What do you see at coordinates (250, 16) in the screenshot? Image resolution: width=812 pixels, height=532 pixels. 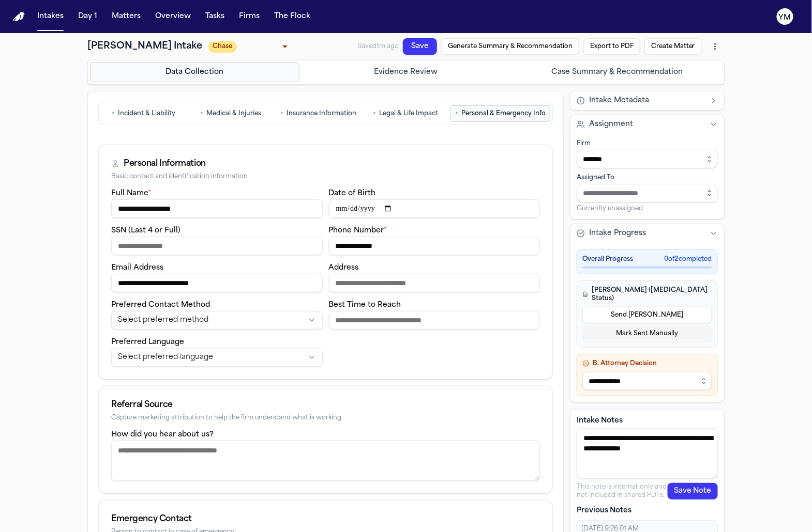 I see `a: Firms` at bounding box center [250, 16].